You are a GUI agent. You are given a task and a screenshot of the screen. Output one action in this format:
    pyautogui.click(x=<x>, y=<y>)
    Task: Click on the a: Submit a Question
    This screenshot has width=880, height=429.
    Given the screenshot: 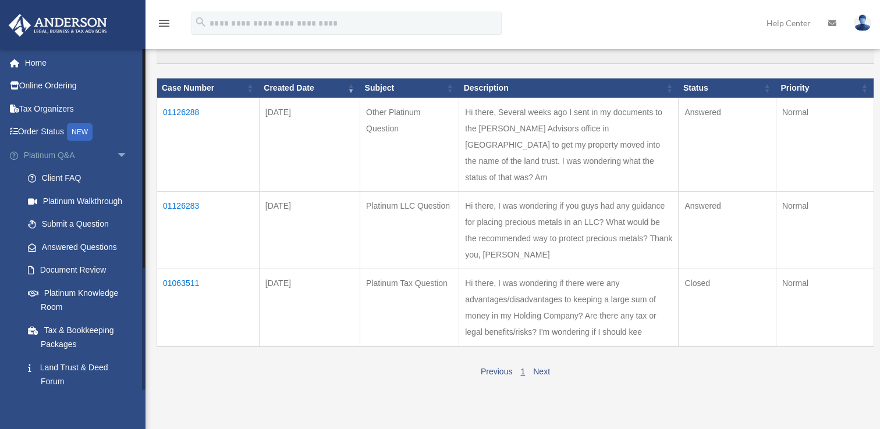 What is the action you would take?
    pyautogui.click(x=81, y=225)
    